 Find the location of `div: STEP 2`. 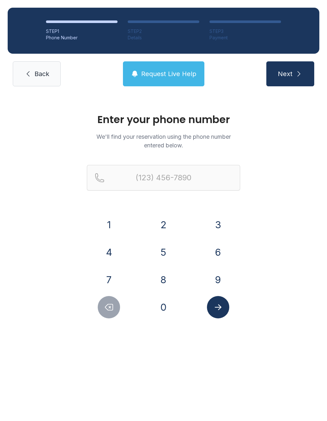

div: STEP 2 is located at coordinates (164, 31).